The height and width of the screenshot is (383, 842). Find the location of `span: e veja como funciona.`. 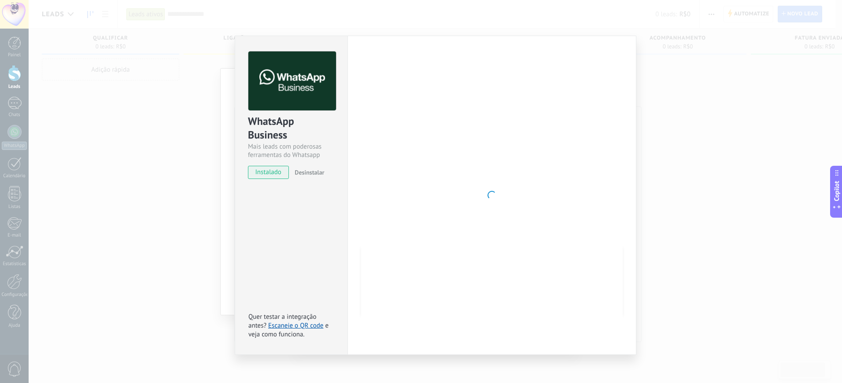

span: e veja como funciona. is located at coordinates (288, 330).